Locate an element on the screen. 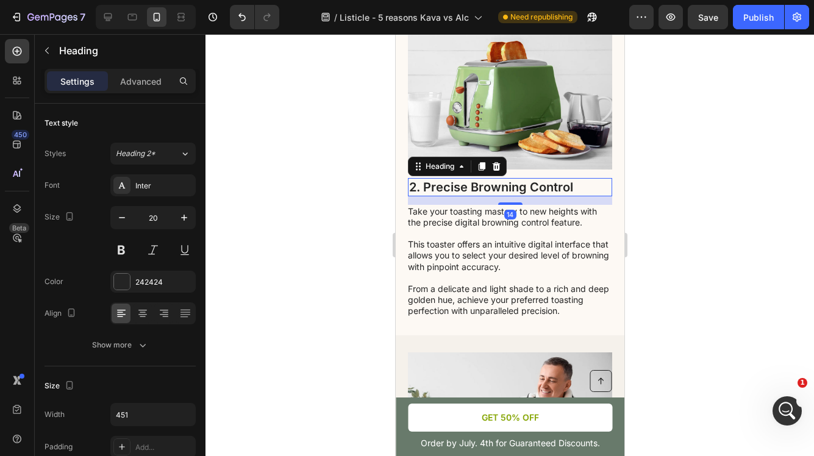 The width and height of the screenshot is (814, 456). p: 7 is located at coordinates (82, 17).